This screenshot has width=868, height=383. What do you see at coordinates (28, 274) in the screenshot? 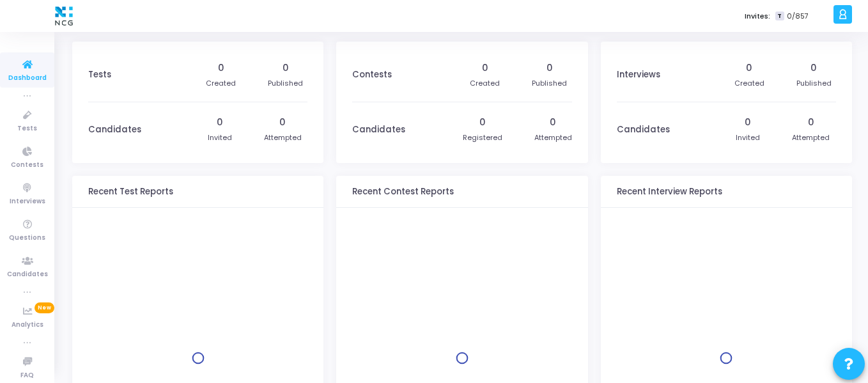
I see `span: Candidates` at bounding box center [28, 274].